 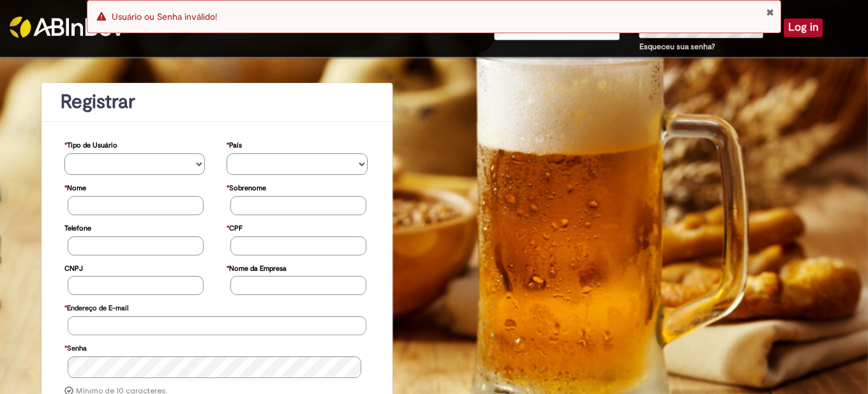 I want to click on a: Esqueceu sua senha?, so click(x=678, y=47).